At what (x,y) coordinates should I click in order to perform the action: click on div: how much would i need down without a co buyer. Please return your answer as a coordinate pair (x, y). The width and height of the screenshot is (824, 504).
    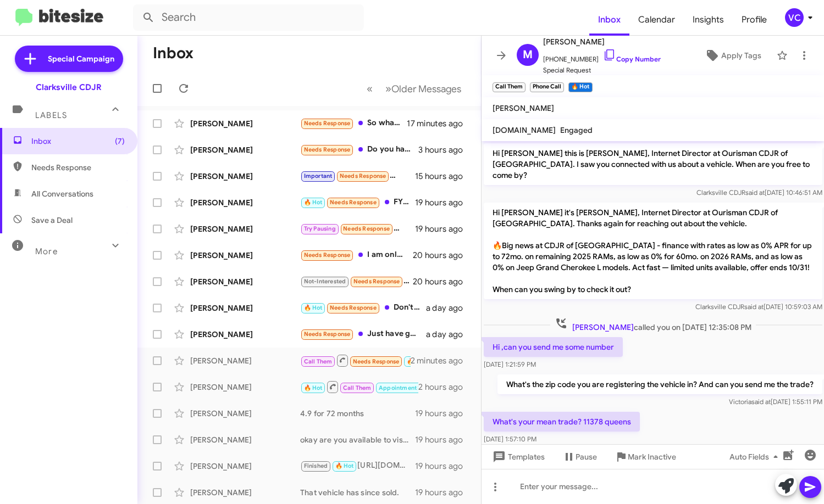
    Looking at the image, I should click on (356, 281).